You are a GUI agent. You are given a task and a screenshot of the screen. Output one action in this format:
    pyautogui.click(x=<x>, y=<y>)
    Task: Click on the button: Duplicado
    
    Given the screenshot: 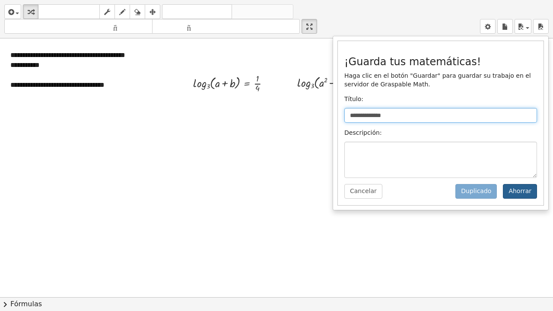 What is the action you would take?
    pyautogui.click(x=476, y=191)
    